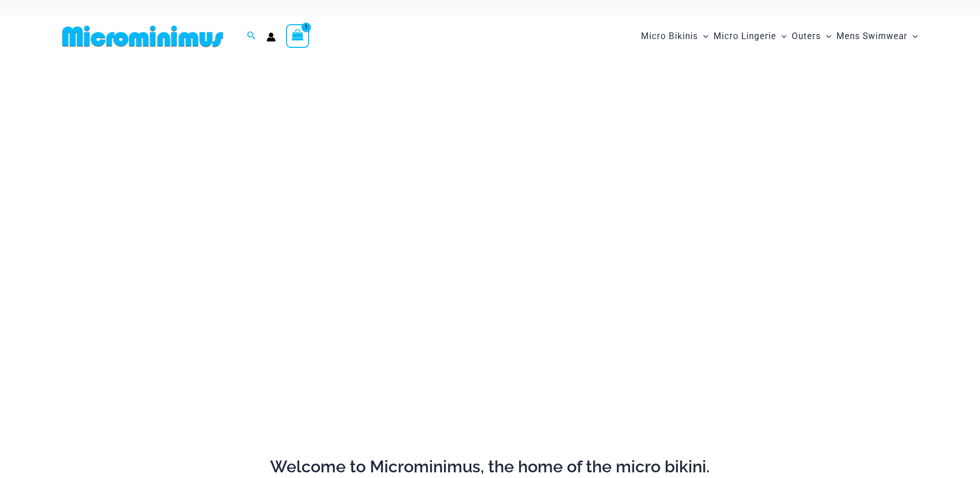  What do you see at coordinates (806, 36) in the screenshot?
I see `span: Outers` at bounding box center [806, 36].